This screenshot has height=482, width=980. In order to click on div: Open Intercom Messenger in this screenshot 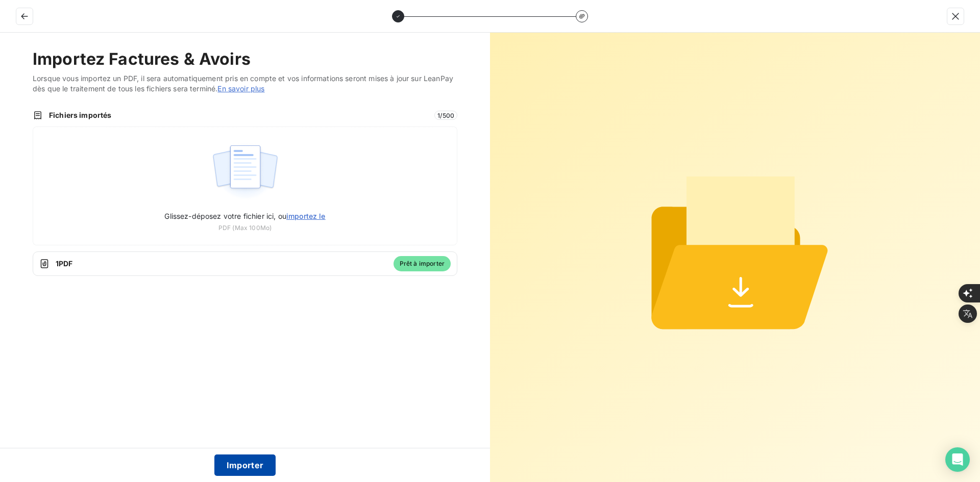, I will do `click(957, 460)`.